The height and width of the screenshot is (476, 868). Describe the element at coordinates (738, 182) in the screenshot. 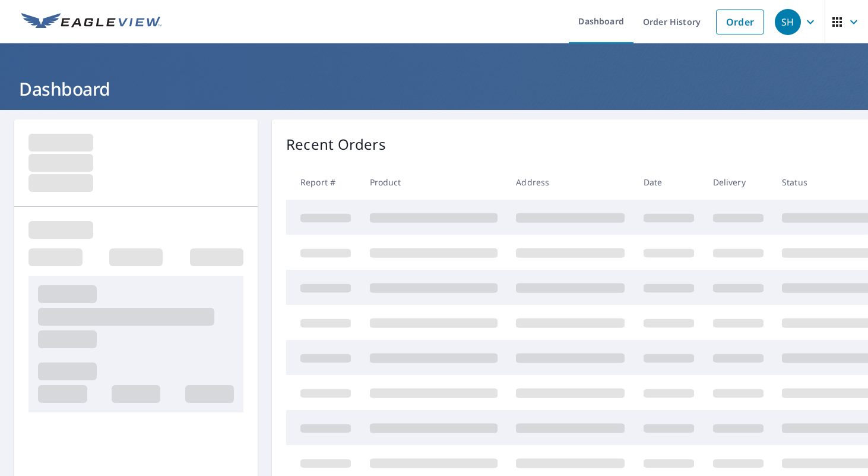

I see `th: Delivery` at that location.